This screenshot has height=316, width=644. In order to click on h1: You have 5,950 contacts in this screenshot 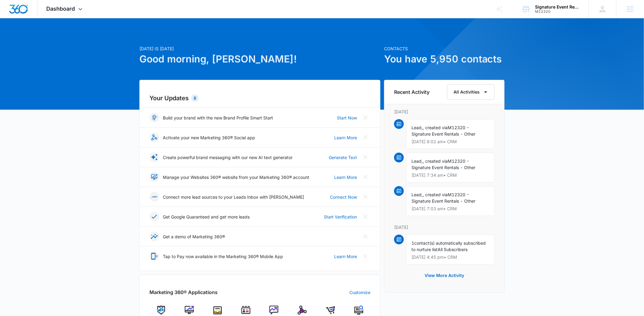, I will do `click(445, 59)`.